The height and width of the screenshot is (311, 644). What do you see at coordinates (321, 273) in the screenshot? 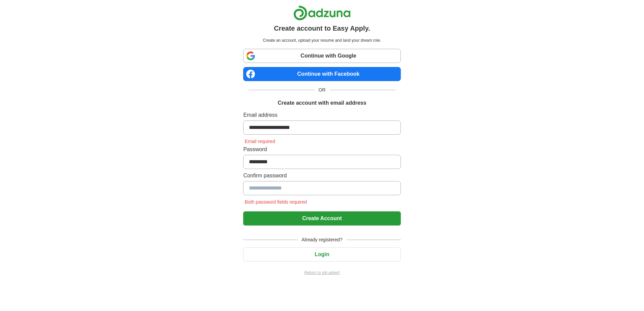
I see `p: Return to job advert` at bounding box center [321, 273].